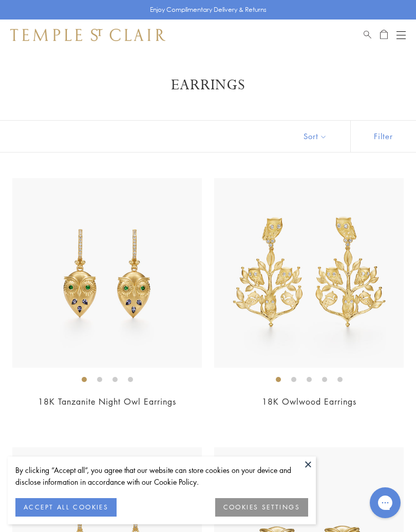 The height and width of the screenshot is (532, 416). Describe the element at coordinates (208, 85) in the screenshot. I see `h1: Earrings` at that location.